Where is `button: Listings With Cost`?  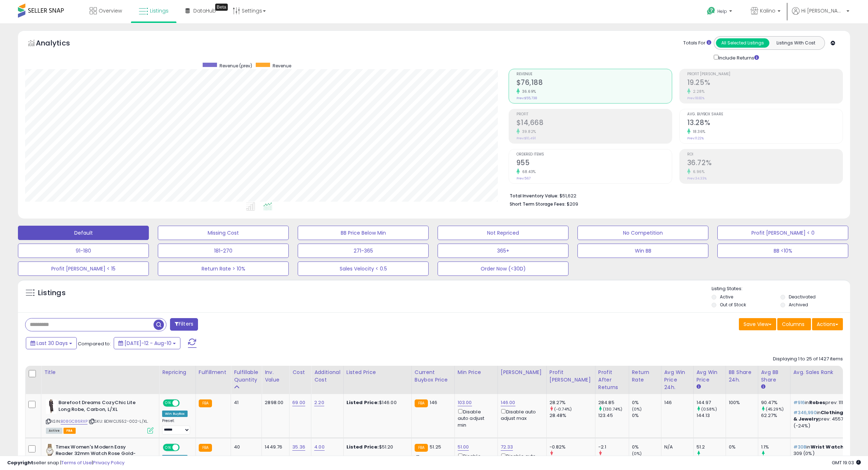
button: Listings With Cost is located at coordinates (796, 43).